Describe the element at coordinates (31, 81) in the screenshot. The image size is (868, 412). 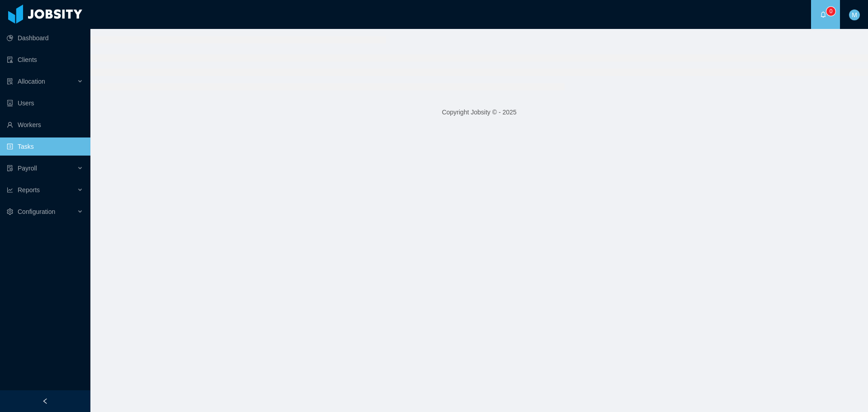
I see `span: Allocation` at that location.